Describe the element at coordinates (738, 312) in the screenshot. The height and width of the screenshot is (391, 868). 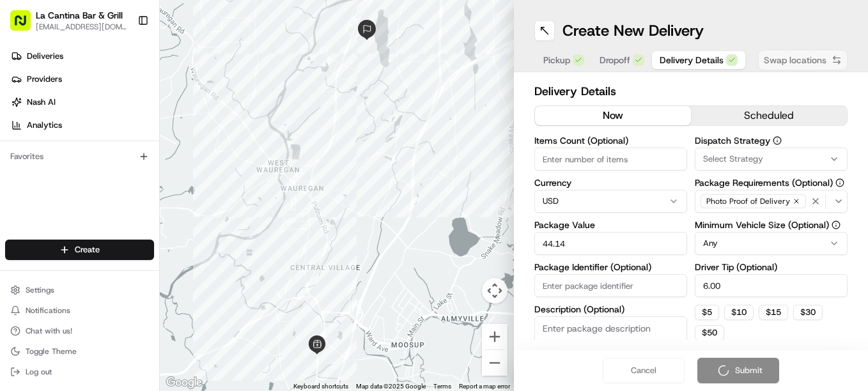
I see `button: $10` at that location.